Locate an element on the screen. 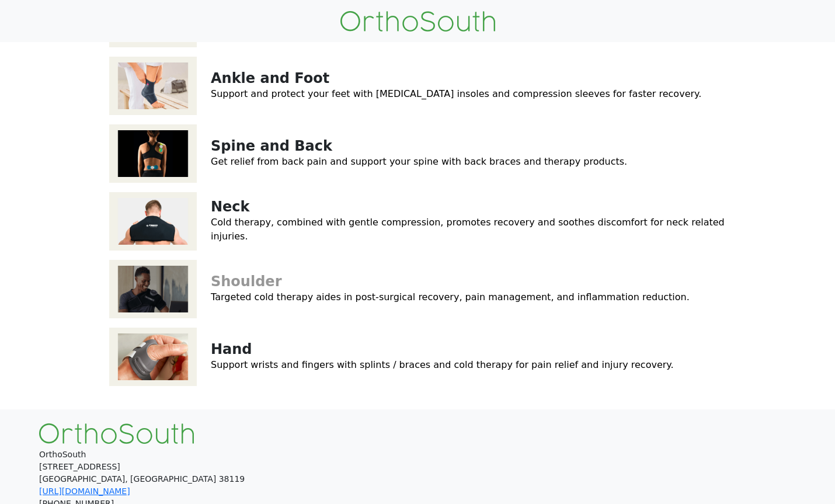 The width and height of the screenshot is (835, 504). a: Spine and Back is located at coordinates (271, 146).